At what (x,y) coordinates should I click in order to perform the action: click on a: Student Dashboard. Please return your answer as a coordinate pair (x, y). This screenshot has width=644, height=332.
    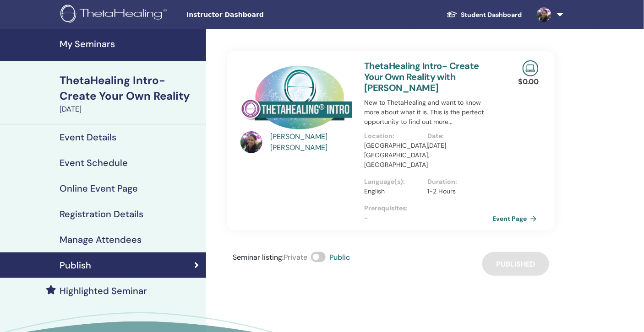
    Looking at the image, I should click on (484, 14).